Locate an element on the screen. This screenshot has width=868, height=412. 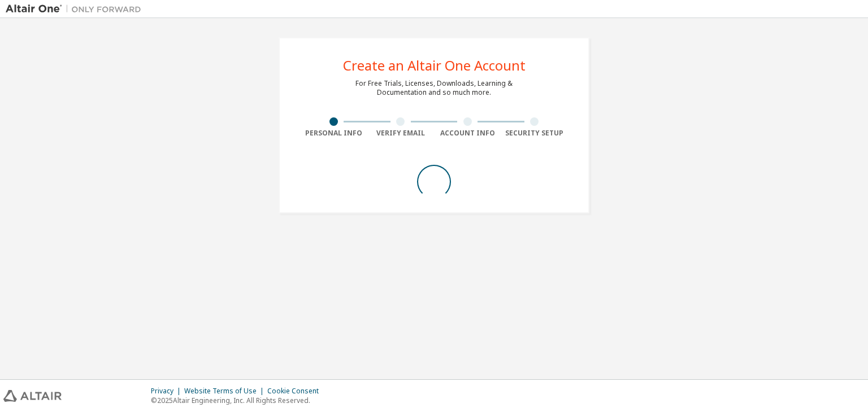
div: Personal Info is located at coordinates (333, 133).